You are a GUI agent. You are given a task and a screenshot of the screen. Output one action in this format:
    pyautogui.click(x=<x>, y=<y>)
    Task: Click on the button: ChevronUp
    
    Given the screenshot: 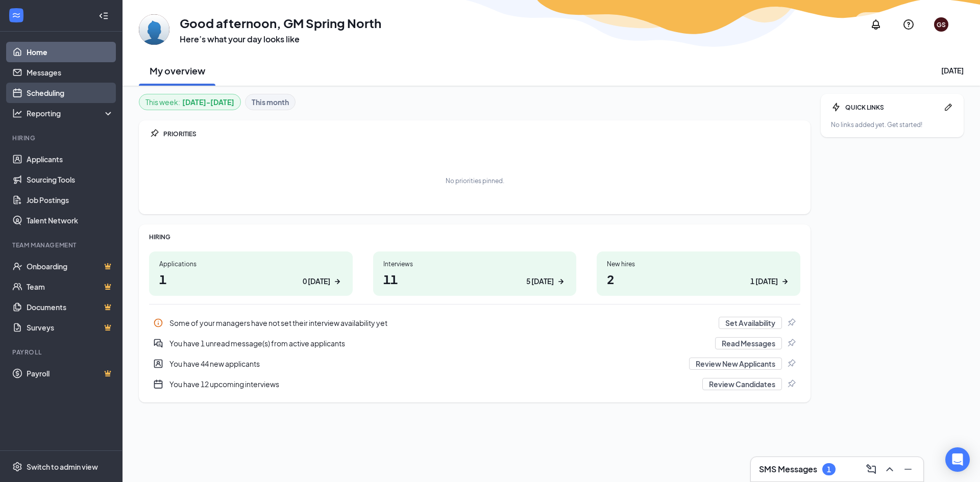 What is the action you would take?
    pyautogui.click(x=888, y=469)
    